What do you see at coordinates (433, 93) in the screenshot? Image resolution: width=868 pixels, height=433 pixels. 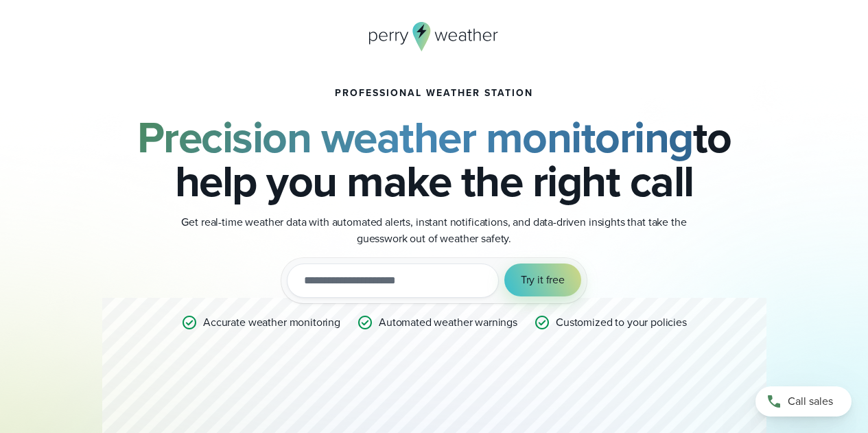 I see `h1: Professional Weather Station` at bounding box center [433, 93].